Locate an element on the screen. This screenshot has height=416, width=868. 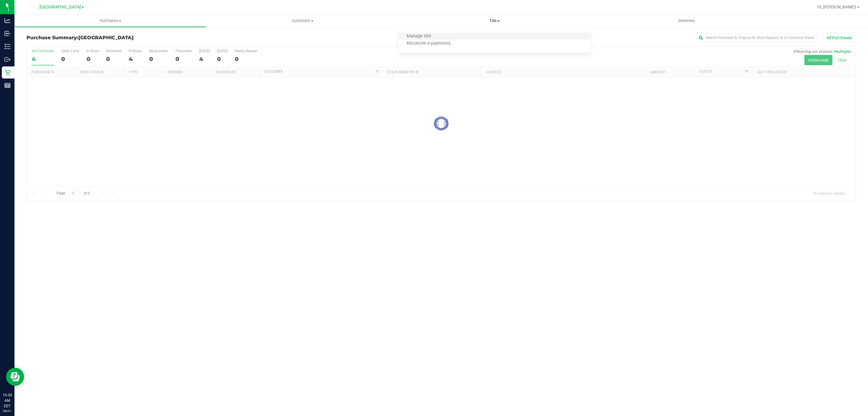
a: Tills Manage tills Reconcile e-payments is located at coordinates (494, 21).